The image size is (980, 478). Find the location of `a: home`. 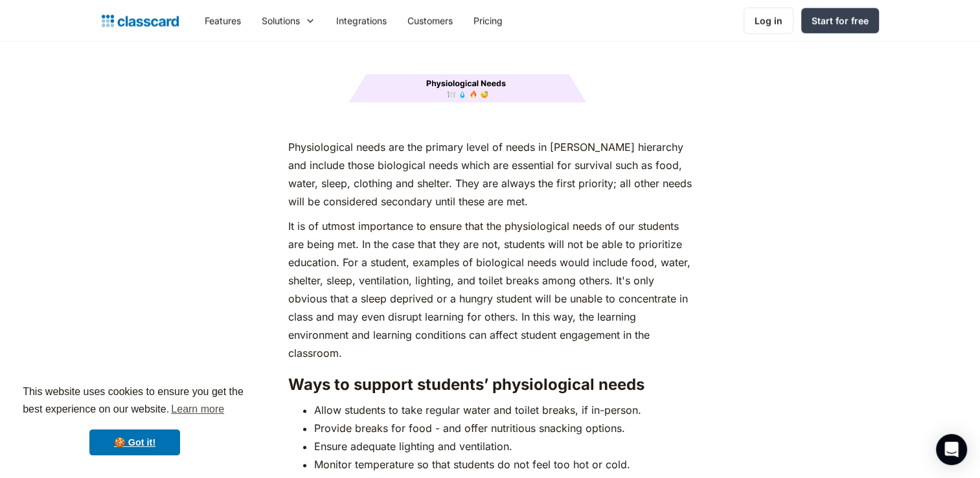

a: home is located at coordinates (140, 21).